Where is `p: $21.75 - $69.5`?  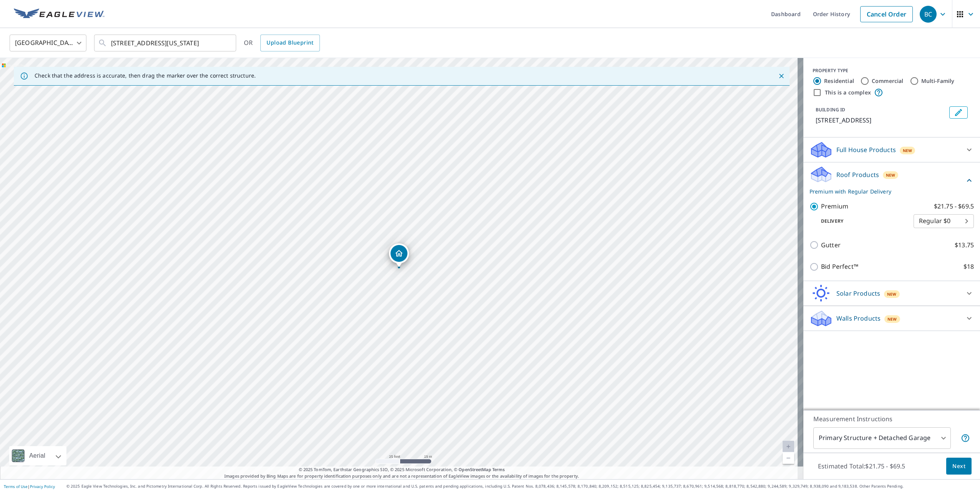
p: $21.75 - $69.5 is located at coordinates (954, 206).